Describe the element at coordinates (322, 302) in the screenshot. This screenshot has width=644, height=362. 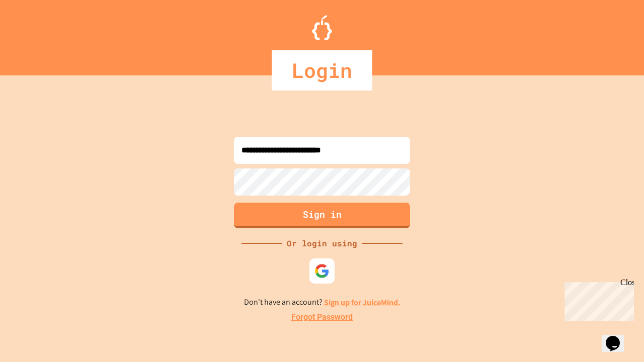
I see `p: Don't have an account?` at that location.